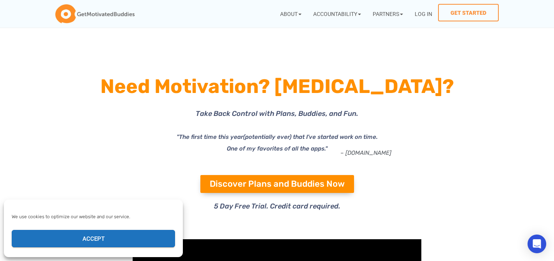 The height and width of the screenshot is (261, 554). What do you see at coordinates (423, 14) in the screenshot?
I see `a: Log In` at bounding box center [423, 14].